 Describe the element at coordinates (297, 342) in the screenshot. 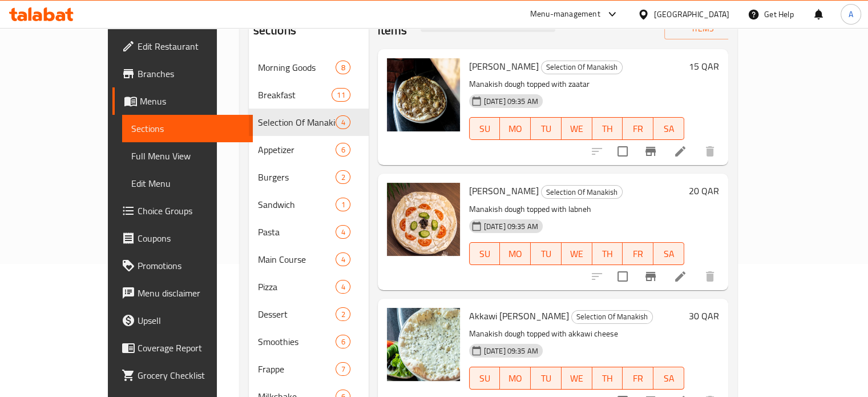

I see `div: Smoothies` at that location.